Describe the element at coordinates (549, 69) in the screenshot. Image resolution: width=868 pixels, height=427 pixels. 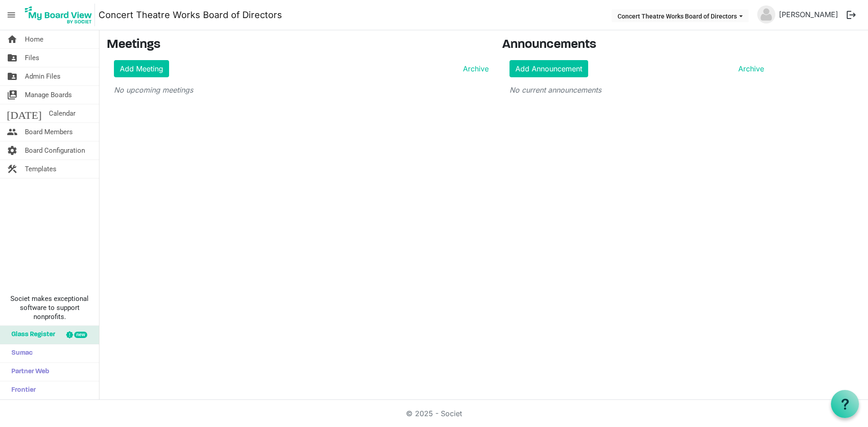
I see `a: Add Announcement` at that location.